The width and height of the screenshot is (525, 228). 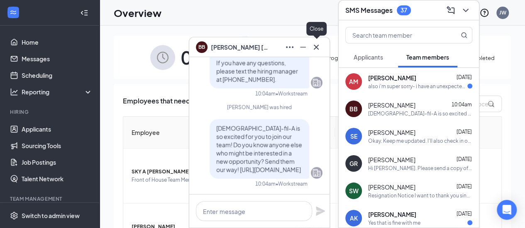 What do you see at coordinates (289, 47) in the screenshot?
I see `button: Ellipses` at bounding box center [289, 47].